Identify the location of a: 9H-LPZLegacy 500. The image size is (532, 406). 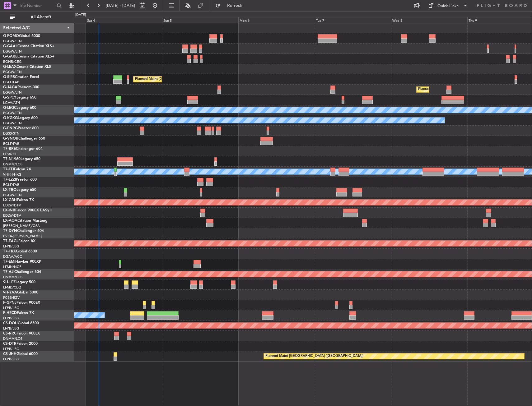
(19, 282).